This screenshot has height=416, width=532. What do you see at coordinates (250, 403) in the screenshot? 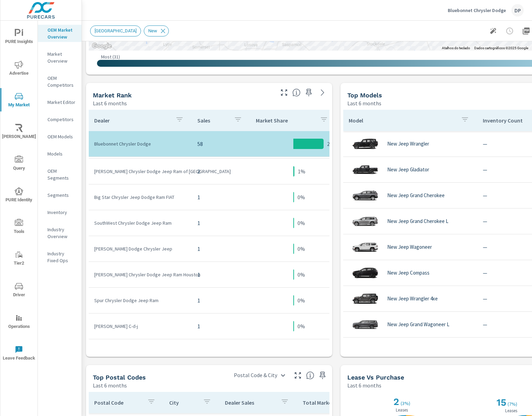
I see `p: Dealer Sales` at bounding box center [250, 403].